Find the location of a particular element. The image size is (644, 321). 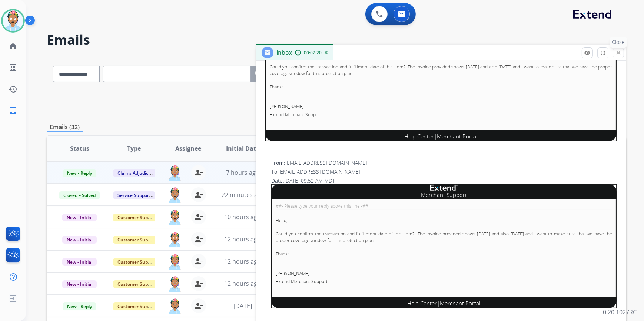

span: Claims Adjudication is located at coordinates (138, 173).